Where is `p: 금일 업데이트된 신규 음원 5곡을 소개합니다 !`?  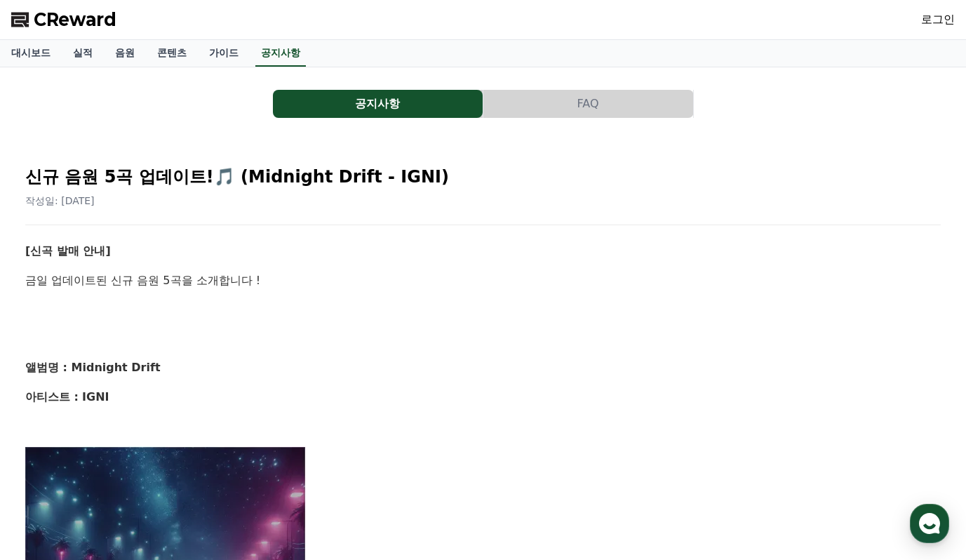
p: 금일 업데이트된 신규 음원 5곡을 소개합니다 ! is located at coordinates (483, 280).